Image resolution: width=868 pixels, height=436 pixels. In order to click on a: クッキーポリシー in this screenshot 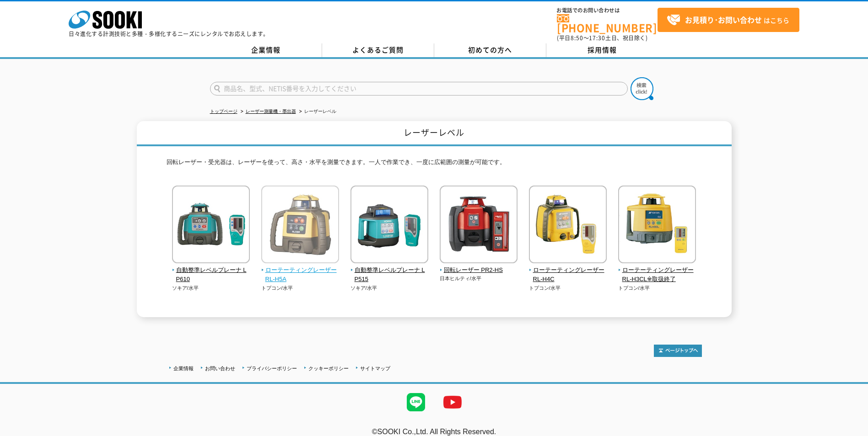, I will do `click(329, 369)`.